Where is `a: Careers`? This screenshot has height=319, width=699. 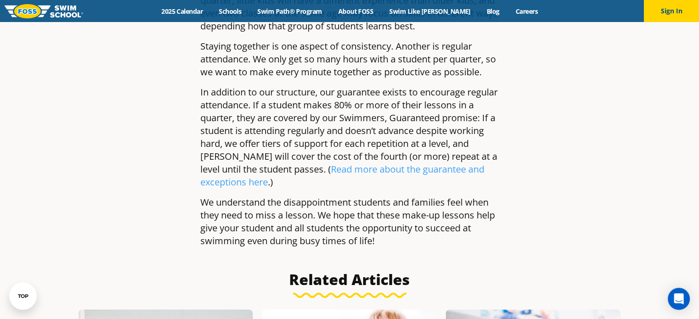 a: Careers is located at coordinates (526, 11).